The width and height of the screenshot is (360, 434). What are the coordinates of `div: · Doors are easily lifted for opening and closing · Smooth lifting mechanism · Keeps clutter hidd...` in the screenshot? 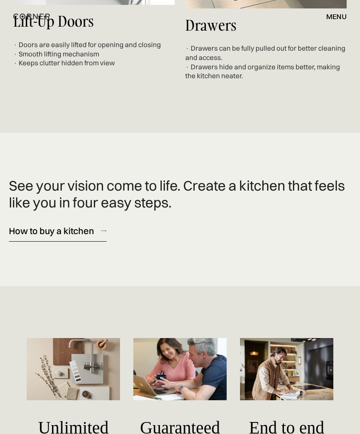 It's located at (94, 54).